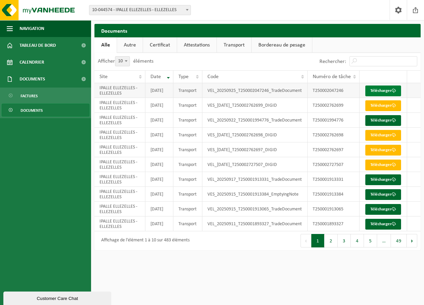 Image resolution: width=424 pixels, height=305 pixels. Describe the element at coordinates (105, 45) in the screenshot. I see `a: Alle` at that location.